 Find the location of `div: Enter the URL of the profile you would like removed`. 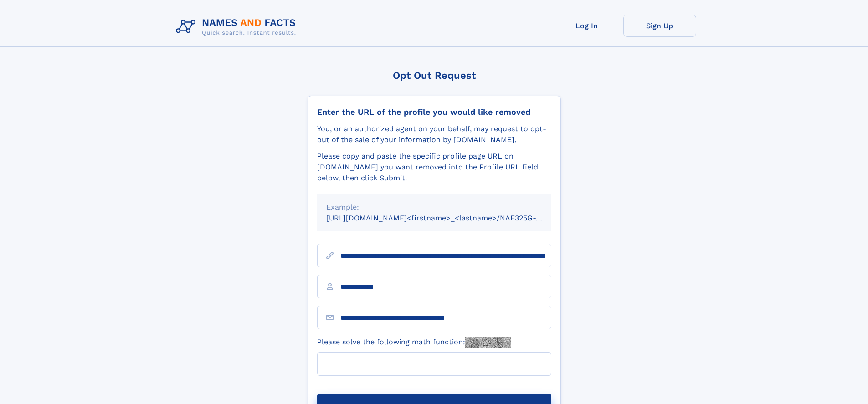

div: Enter the URL of the profile you would like removed is located at coordinates (434, 112).